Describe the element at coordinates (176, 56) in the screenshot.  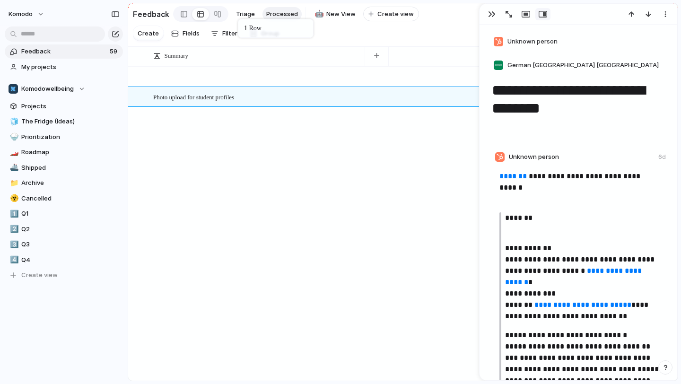
I see `span: Summary` at that location.